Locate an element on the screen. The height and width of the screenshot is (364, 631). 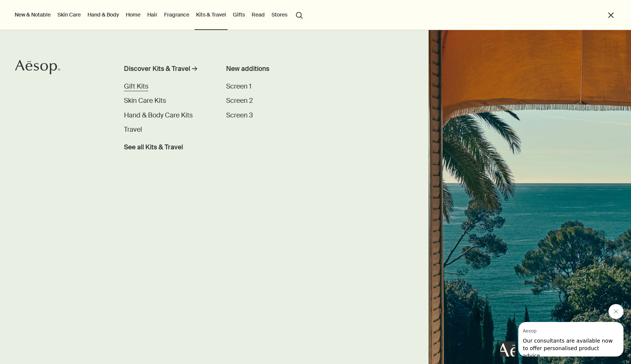
a: Hand & Body is located at coordinates (103, 15).